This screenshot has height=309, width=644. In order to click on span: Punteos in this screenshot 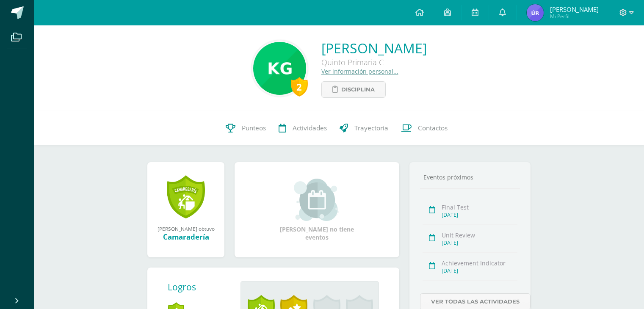, I will do `click(253, 128)`.